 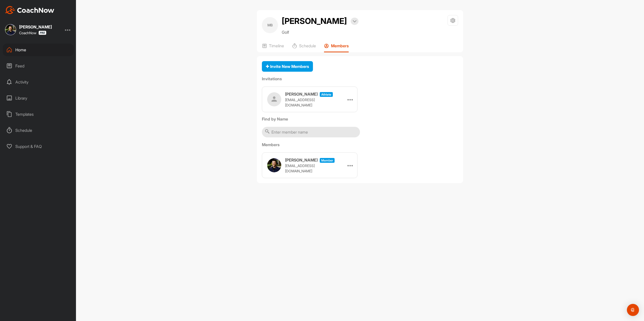 I want to click on div: Library, so click(x=38, y=98).